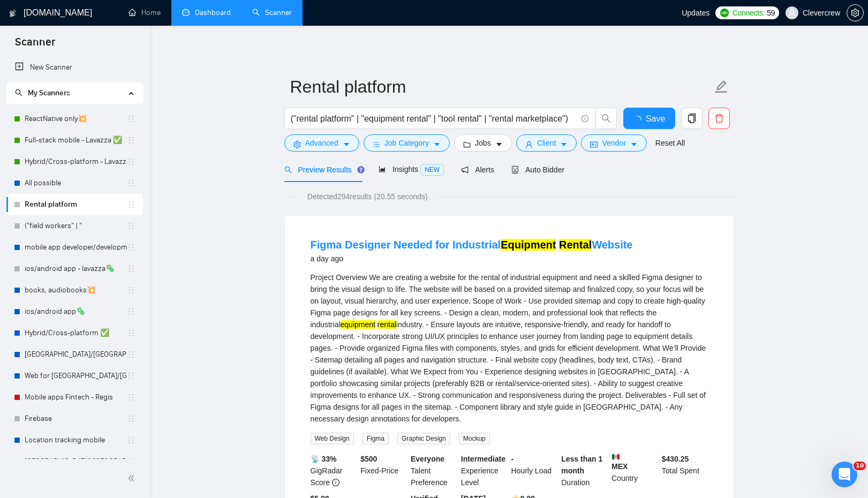  I want to click on span: notification, so click(465, 169).